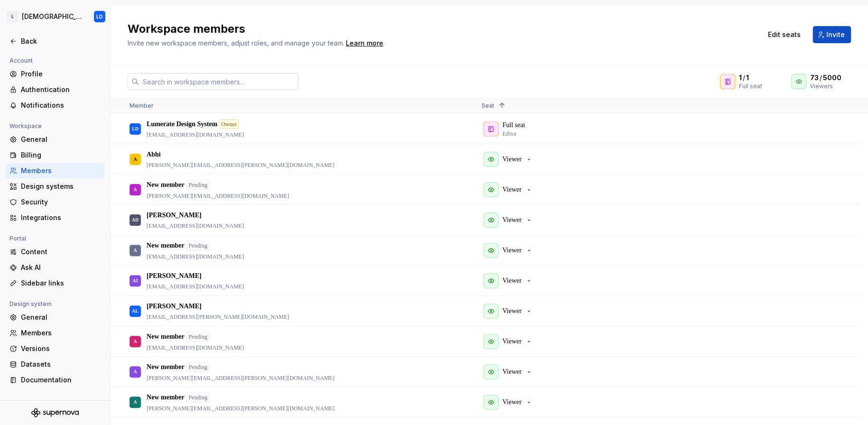  I want to click on div: AI, so click(135, 280).